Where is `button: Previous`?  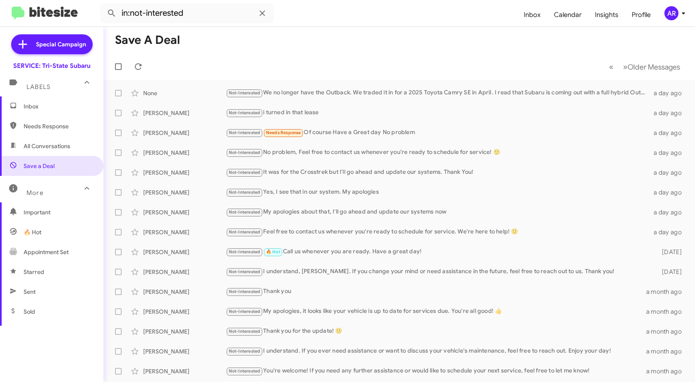 button: Previous is located at coordinates (611, 67).